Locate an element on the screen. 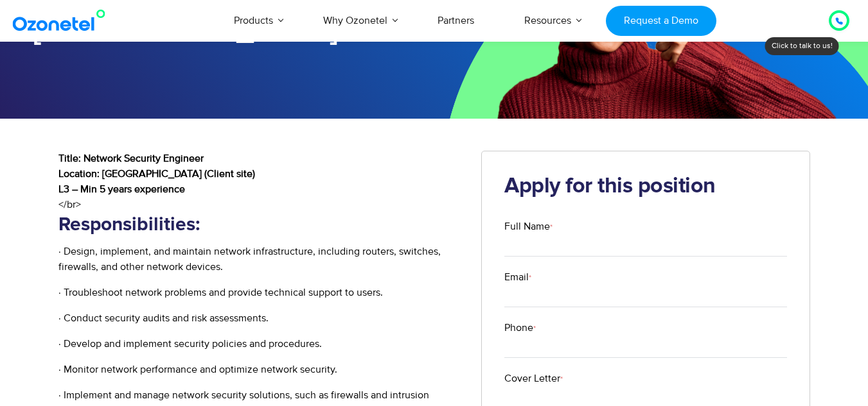 The image size is (868, 406). p: · Monitor network performance and optimize network security. is located at coordinates (260, 370).